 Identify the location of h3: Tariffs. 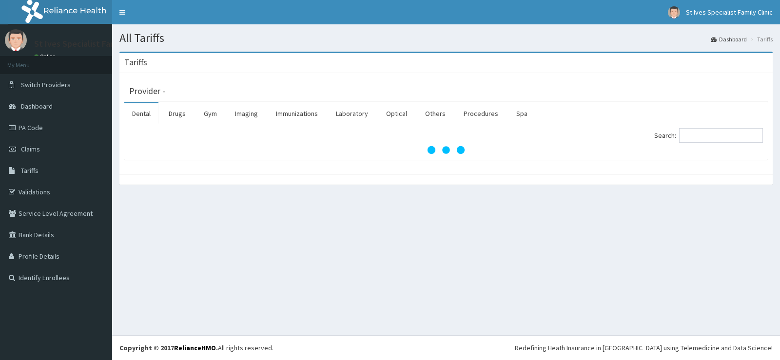
(136, 62).